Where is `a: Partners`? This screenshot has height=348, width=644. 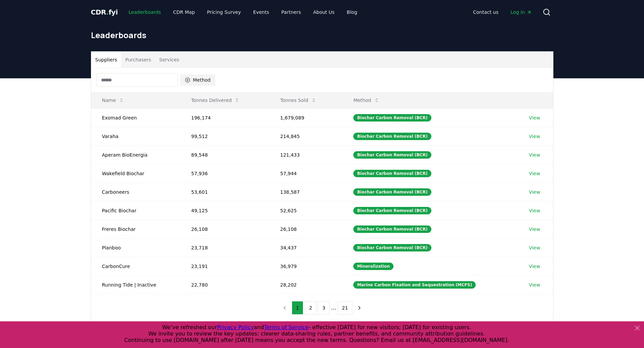
a: Partners is located at coordinates (291, 12).